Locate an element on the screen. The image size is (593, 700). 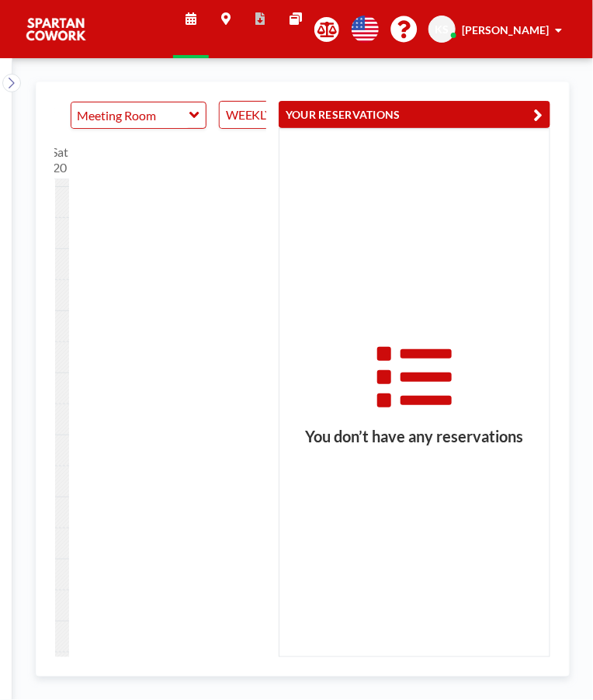
div: Search for option is located at coordinates (286, 115).